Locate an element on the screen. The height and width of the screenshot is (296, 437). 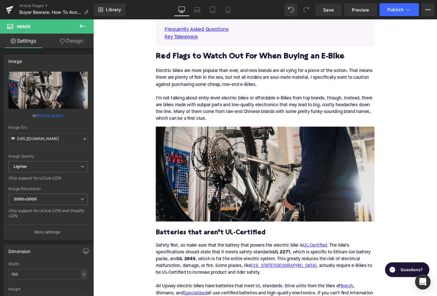
a: Preview is located at coordinates (361, 10).